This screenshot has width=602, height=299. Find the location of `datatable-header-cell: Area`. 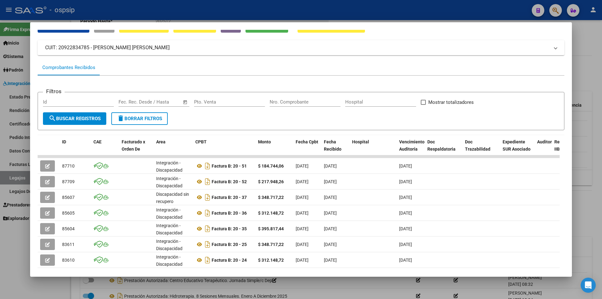

datatable-header-cell: Area is located at coordinates (173, 149).